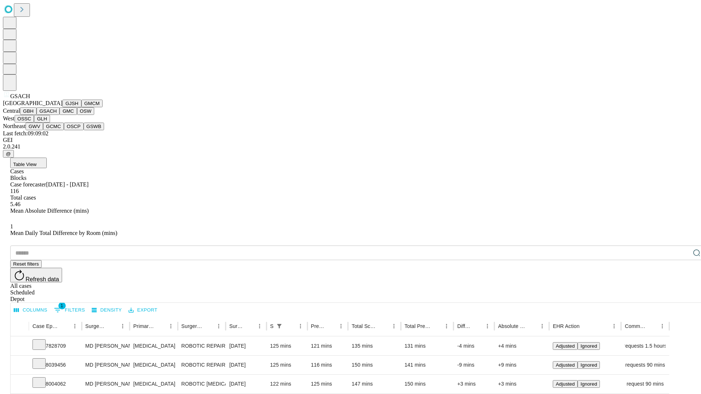  What do you see at coordinates (20, 96) in the screenshot?
I see `span: GSACH` at bounding box center [20, 96].